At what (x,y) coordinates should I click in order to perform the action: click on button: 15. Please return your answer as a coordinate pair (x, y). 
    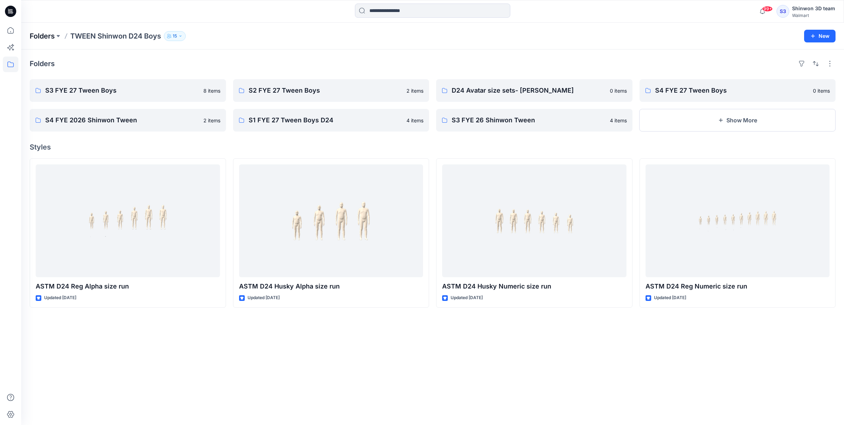
    Looking at the image, I should click on (175, 36).